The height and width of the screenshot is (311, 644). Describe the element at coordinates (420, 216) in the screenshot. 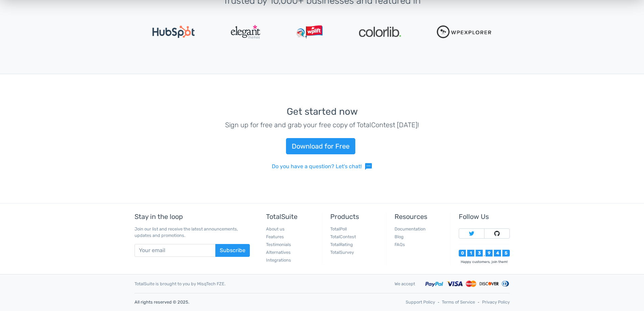

I see `h5: Resources` at that location.